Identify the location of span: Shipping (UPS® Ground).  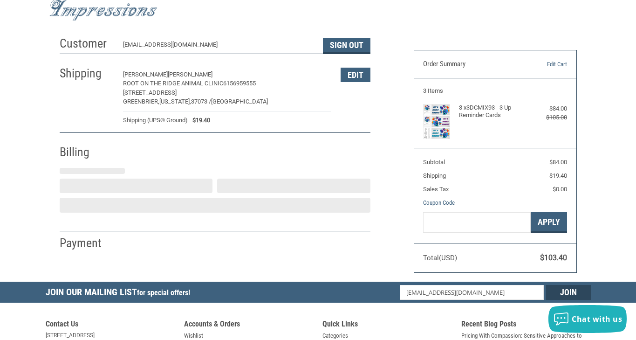
(155, 120).